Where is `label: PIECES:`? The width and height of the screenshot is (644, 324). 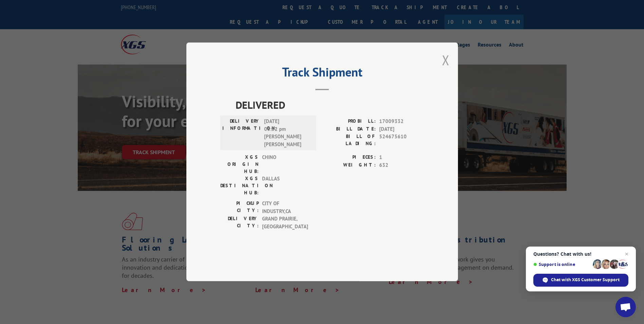
label: PIECES: is located at coordinates (349, 157).